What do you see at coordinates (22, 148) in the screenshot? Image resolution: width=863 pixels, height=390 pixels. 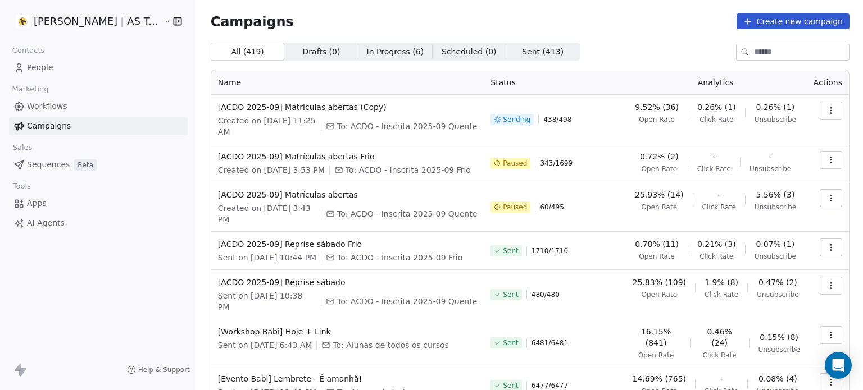 I see `span: Sales` at bounding box center [22, 148].